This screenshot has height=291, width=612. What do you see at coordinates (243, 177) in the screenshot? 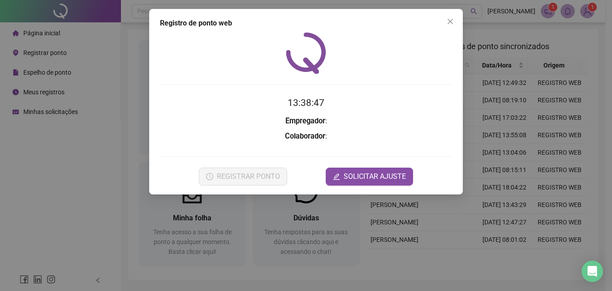
I see `button: REGISTRAR PONTO` at bounding box center [243, 177].